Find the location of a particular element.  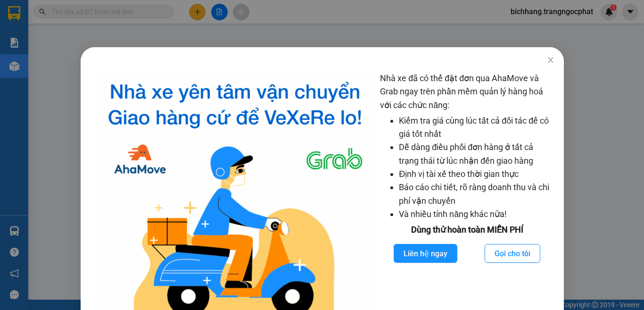

li: Dễ dàng điều phối đơn hàng ở tất cả trạng thái từ lúc nhận đến giao hàng is located at coordinates (476, 154).